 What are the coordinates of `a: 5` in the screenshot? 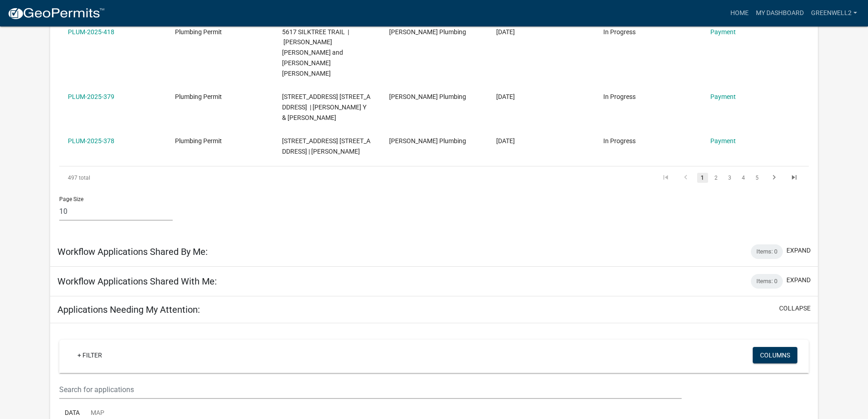 It's located at (757, 178).